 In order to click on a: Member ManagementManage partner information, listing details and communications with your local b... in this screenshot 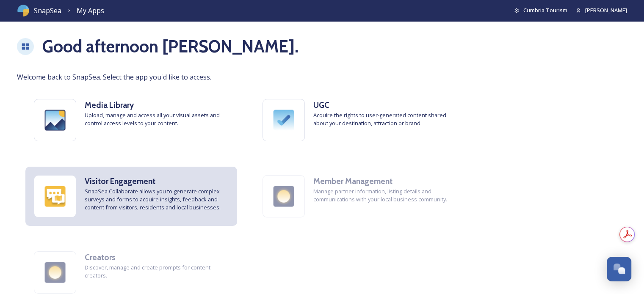, I will do `click(360, 196)`.